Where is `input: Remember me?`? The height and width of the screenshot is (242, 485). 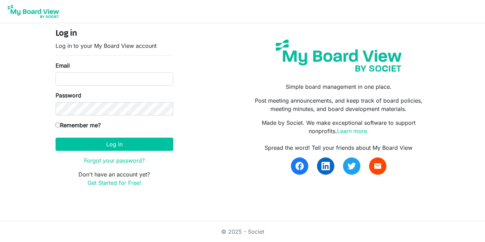
input: Remember me? is located at coordinates (58, 125).